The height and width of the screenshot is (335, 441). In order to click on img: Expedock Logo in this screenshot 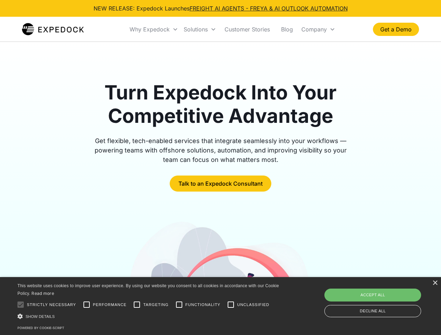, I will do `click(53, 29)`.